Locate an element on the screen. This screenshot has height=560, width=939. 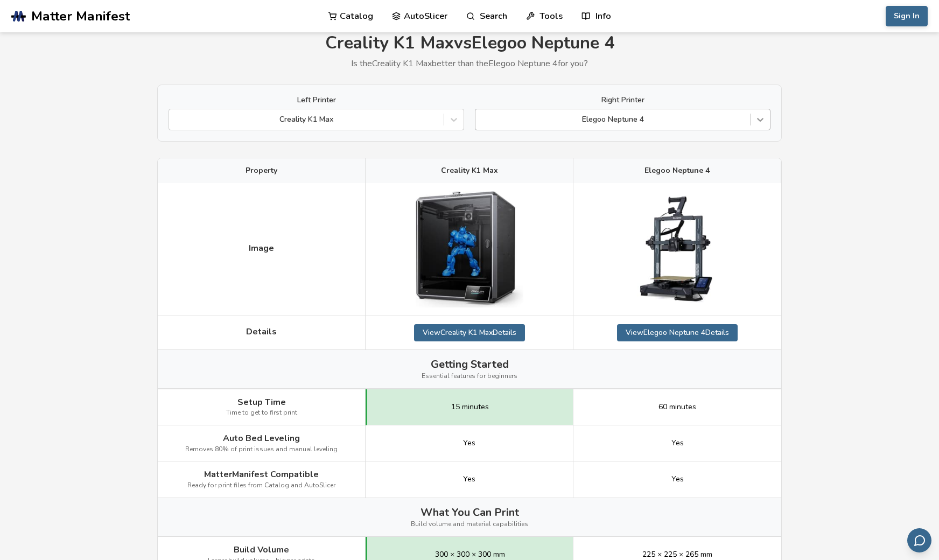
span: MatterManifest Compatible is located at coordinates (261, 474).